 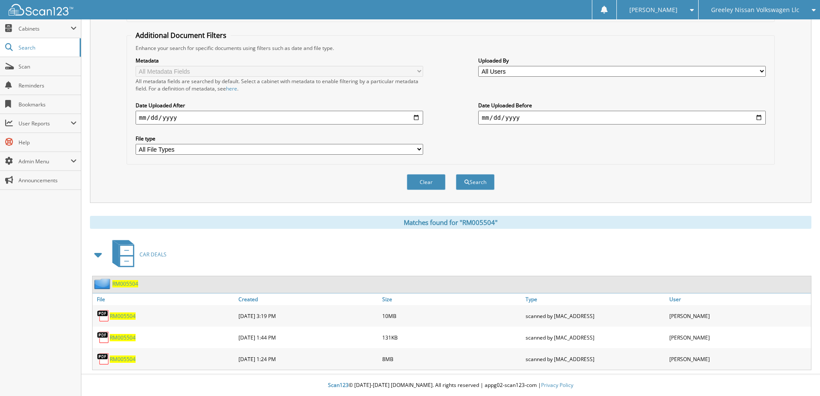 I want to click on a: Privacy Policy, so click(x=557, y=385).